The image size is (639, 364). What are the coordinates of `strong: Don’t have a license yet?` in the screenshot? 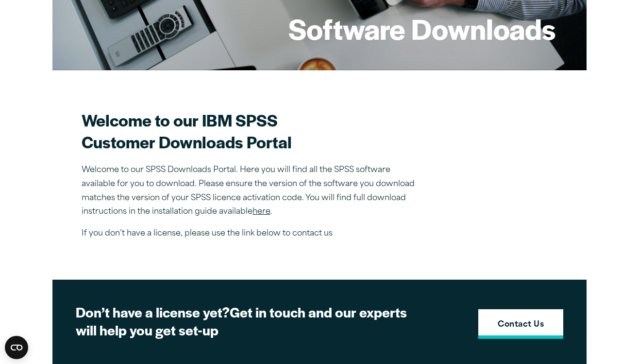 It's located at (153, 312).